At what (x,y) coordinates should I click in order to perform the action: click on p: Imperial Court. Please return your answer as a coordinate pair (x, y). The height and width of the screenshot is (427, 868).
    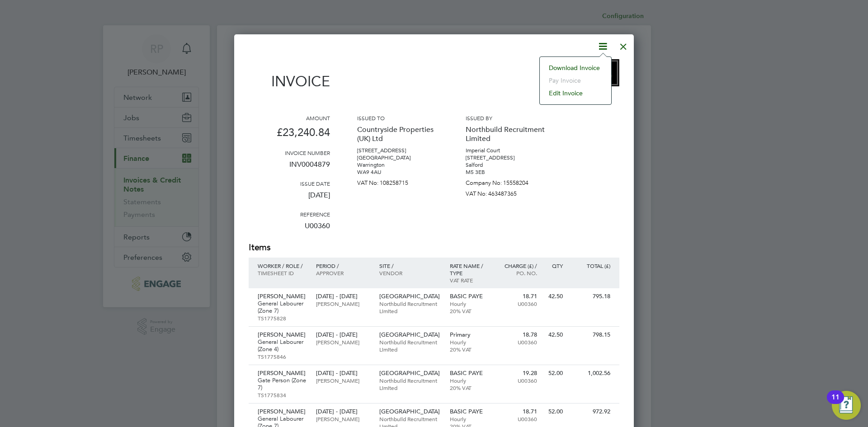
    Looking at the image, I should click on (507, 151).